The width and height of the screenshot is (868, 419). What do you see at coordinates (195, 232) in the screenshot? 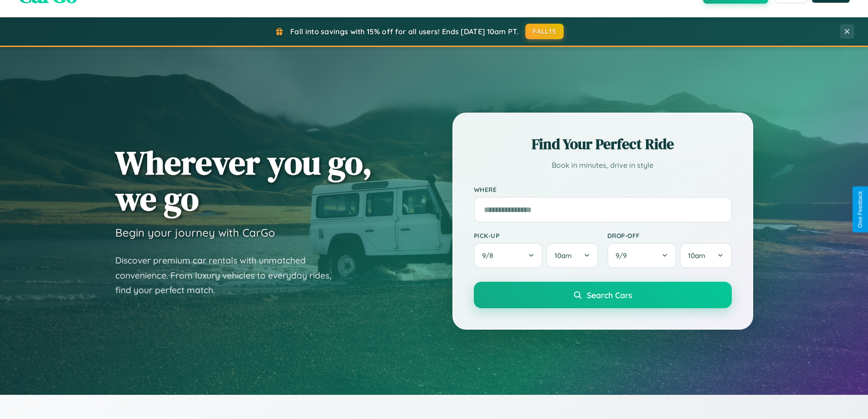
I see `h3: Begin your journey with CarGo` at bounding box center [195, 232].